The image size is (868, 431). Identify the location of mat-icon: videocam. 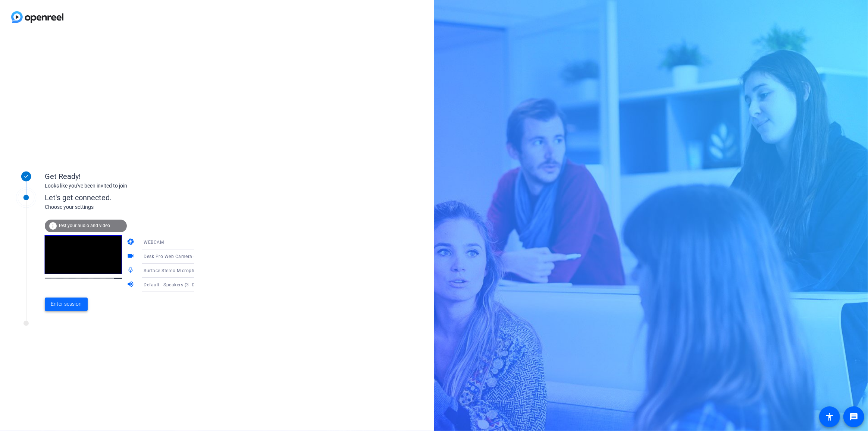
(131, 257).